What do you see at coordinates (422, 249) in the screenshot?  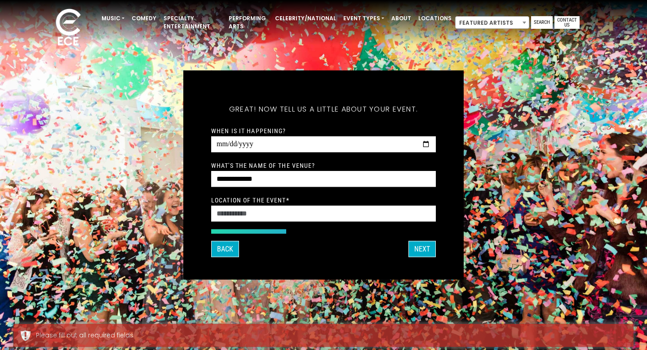 I see `button: Next` at bounding box center [422, 249].